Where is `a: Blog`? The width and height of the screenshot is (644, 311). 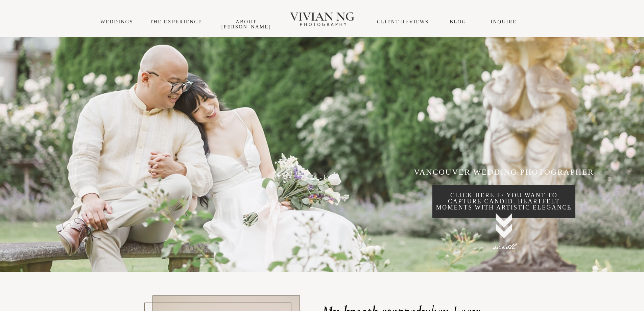 a: Blog is located at coordinates (458, 22).